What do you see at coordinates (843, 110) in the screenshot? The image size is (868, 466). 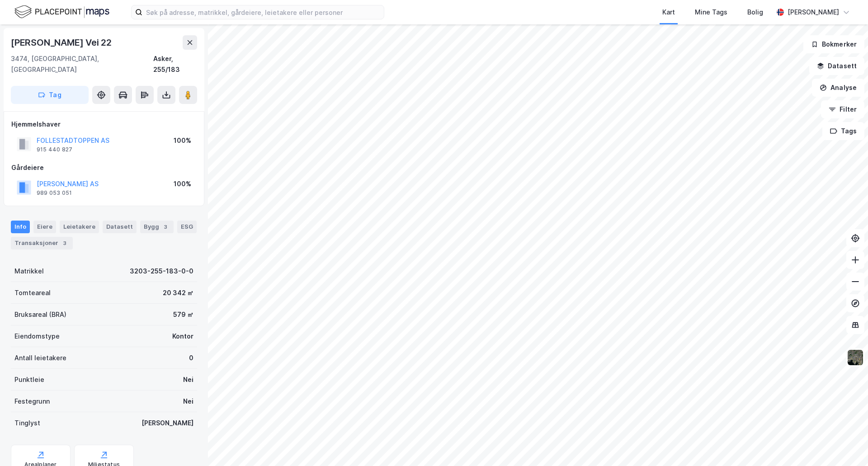 I see `button: Filter` at bounding box center [843, 110].